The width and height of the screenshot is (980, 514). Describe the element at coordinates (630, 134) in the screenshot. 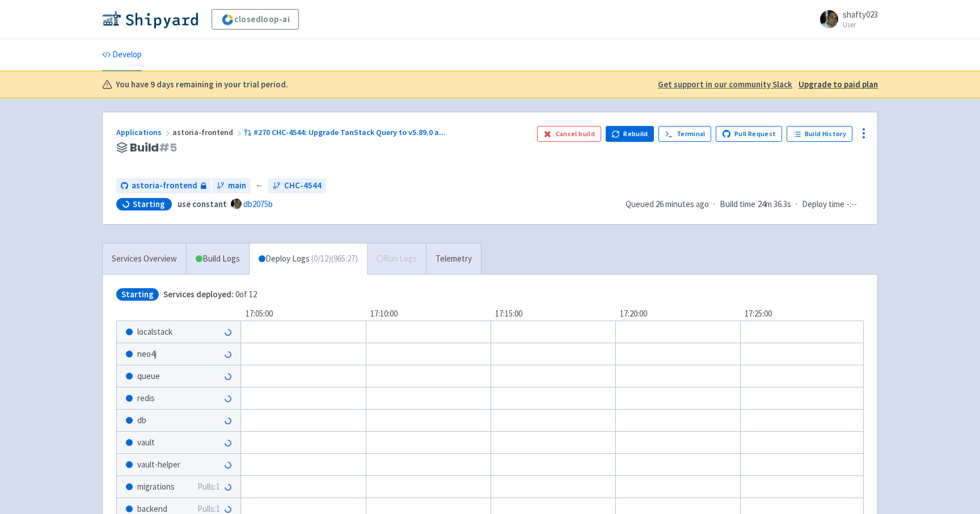

I see `button: Rebuild` at that location.